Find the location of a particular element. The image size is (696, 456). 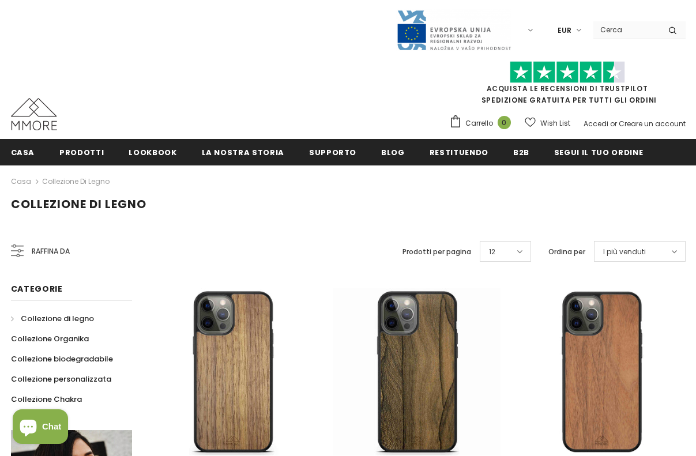

label: Prodotti per pagina is located at coordinates (437, 252).